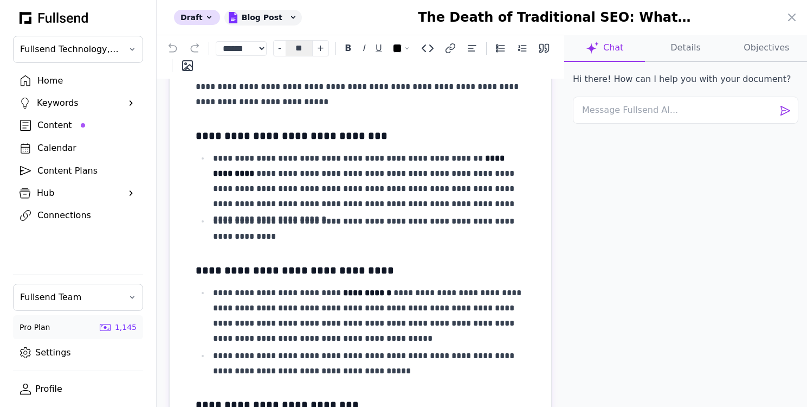 Image resolution: width=807 pixels, height=407 pixels. Describe the element at coordinates (685, 48) in the screenshot. I see `button: Details` at that location.